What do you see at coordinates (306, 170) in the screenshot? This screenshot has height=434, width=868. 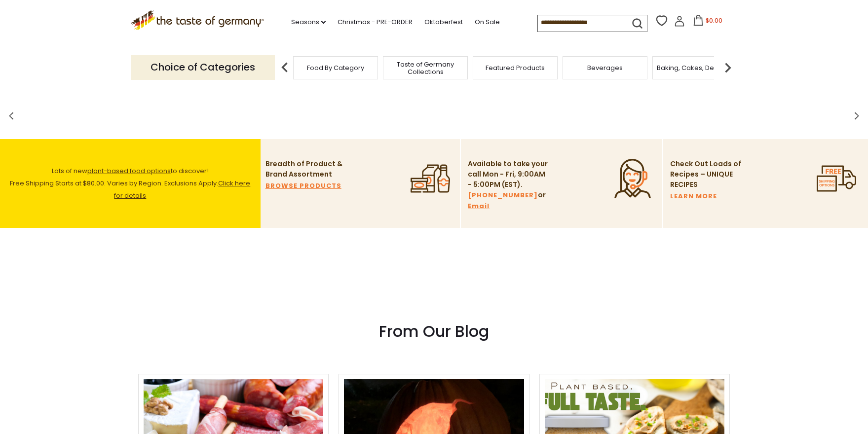 I see `p: Breadth of Product & Brand Assortment` at bounding box center [306, 170].